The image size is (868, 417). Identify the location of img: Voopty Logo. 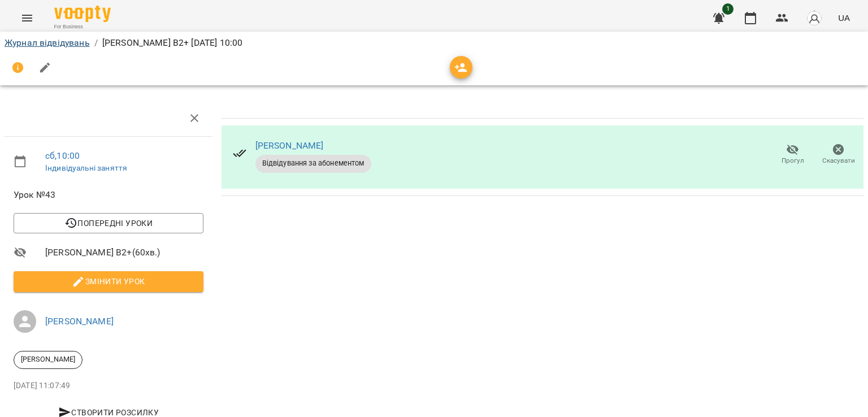
(83, 14).